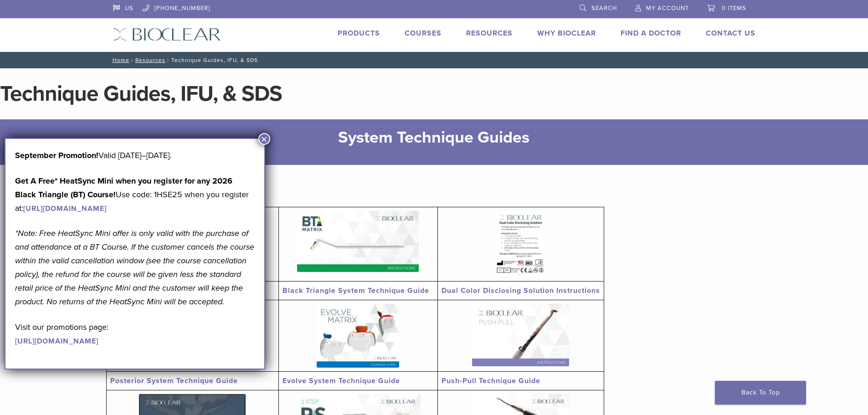 This screenshot has height=415, width=868. What do you see at coordinates (761, 393) in the screenshot?
I see `a: Back To Top` at bounding box center [761, 393].